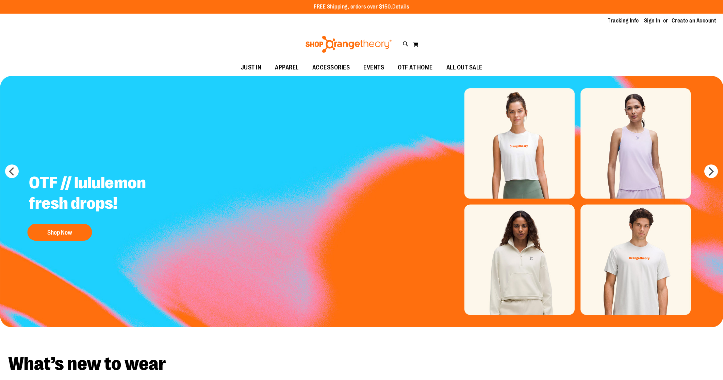  Describe the element at coordinates (464, 67) in the screenshot. I see `span: ALL OUT SALE` at that location.